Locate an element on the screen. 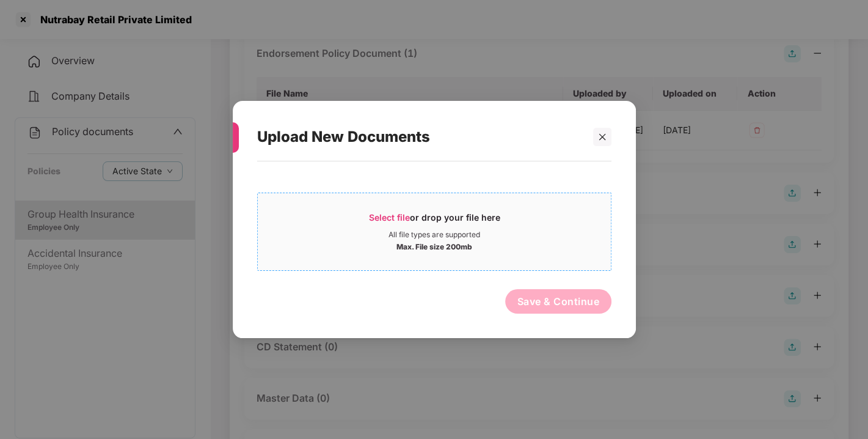 The width and height of the screenshot is (868, 439). span: Select fileor drop your file hereAll file types are supportedMax. File size 200mb is located at coordinates (434, 231).